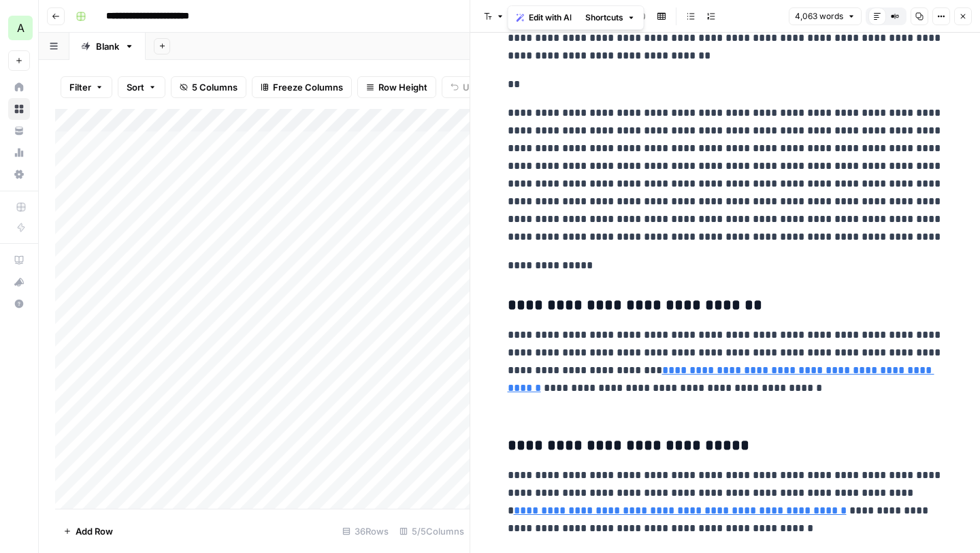 Image resolution: width=980 pixels, height=553 pixels. What do you see at coordinates (80, 87) in the screenshot?
I see `span: Filter` at bounding box center [80, 87].